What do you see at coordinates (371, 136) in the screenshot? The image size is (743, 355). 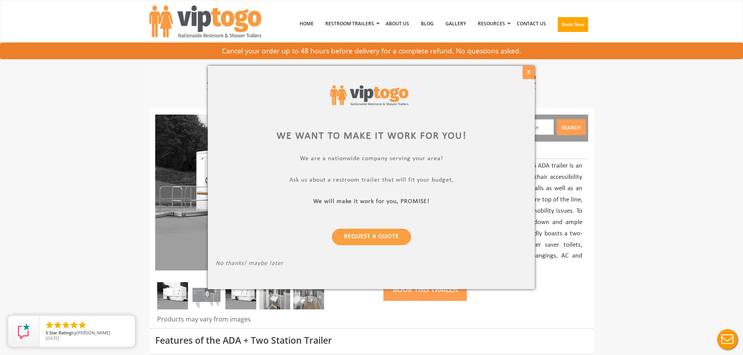 I see `div: We want to make it work for you!` at bounding box center [371, 136].